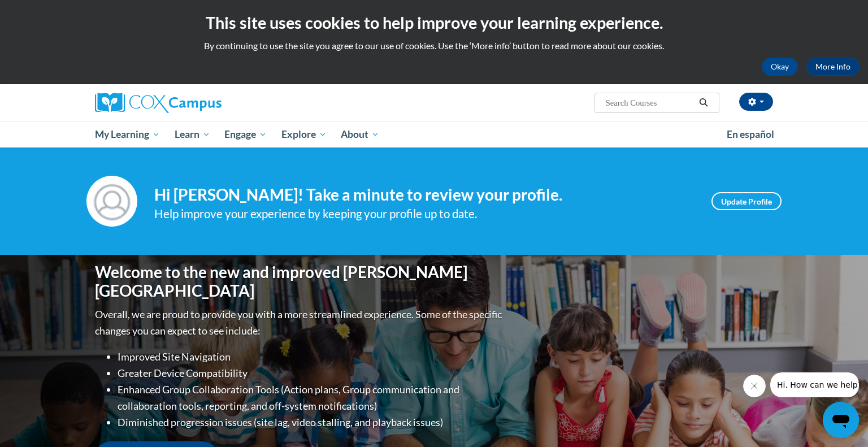  What do you see at coordinates (193, 134) in the screenshot?
I see `a: Learn` at bounding box center [193, 134].